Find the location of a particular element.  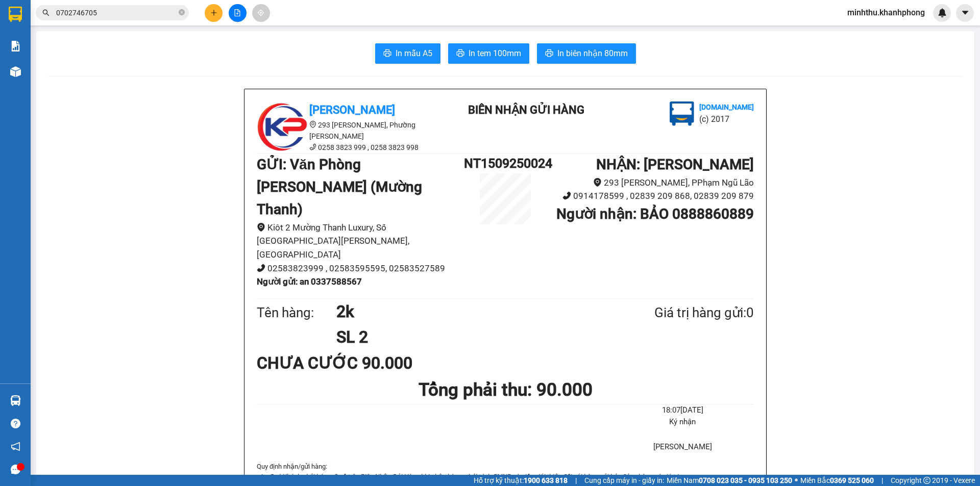

div: Tên hàng: is located at coordinates (297, 313).